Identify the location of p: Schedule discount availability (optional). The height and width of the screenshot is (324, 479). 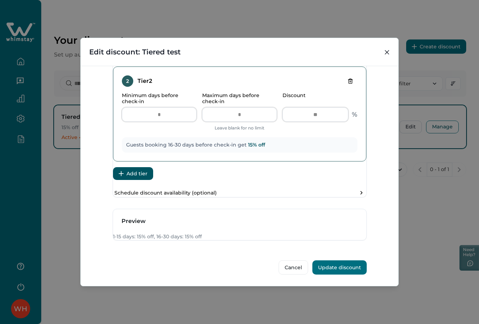
(166, 193).